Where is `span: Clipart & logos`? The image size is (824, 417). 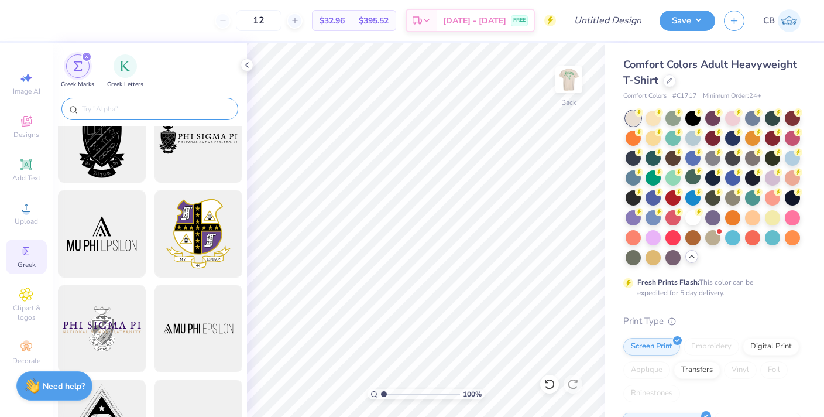
span: Clipart & logos is located at coordinates (26, 313).